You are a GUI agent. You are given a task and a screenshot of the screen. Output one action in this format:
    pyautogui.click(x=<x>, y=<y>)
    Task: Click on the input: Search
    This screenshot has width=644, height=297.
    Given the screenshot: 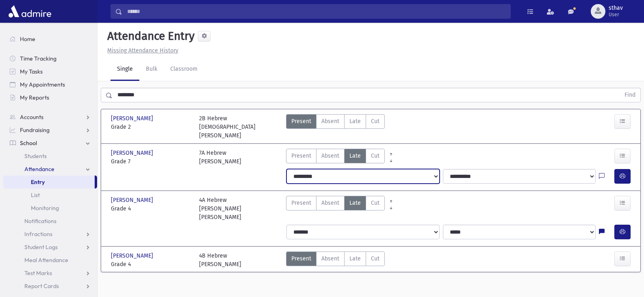 What is the action you would take?
    pyautogui.click(x=316, y=11)
    